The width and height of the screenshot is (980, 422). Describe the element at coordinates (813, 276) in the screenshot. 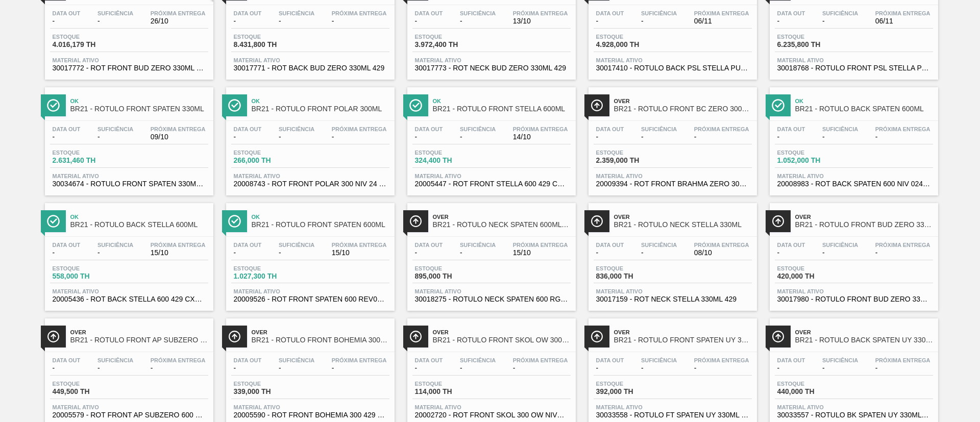

I see `span: 420,000 TH` at that location.